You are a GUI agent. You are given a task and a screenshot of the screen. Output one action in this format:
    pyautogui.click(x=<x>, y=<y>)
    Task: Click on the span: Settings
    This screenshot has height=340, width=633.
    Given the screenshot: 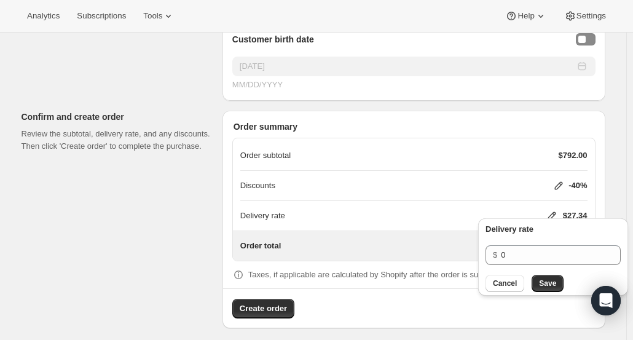 What is the action you would take?
    pyautogui.click(x=591, y=16)
    